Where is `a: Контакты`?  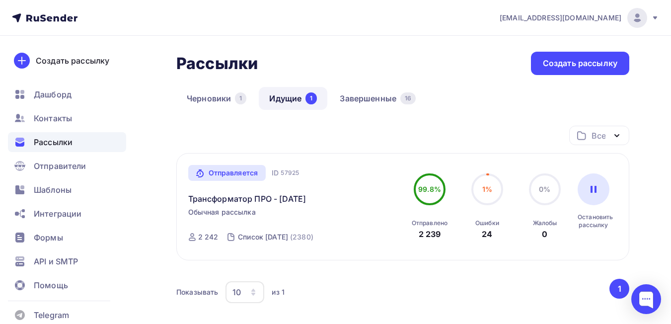
a: Контакты is located at coordinates (67, 118).